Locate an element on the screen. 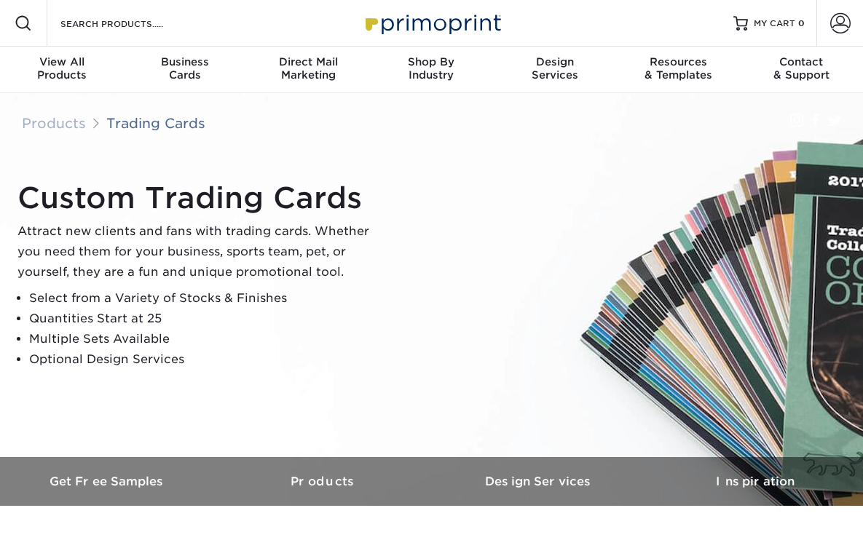  a: BusinessCards is located at coordinates (184, 70).